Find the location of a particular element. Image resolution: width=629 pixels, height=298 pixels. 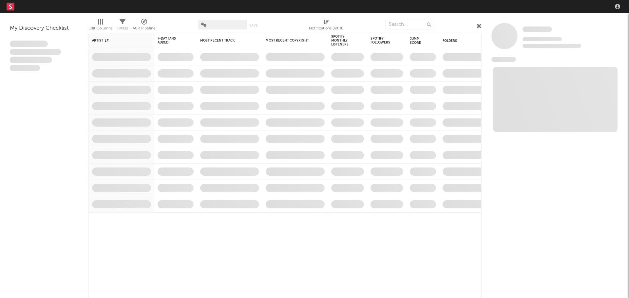

span: Praesent ac interdum is located at coordinates (31, 60).